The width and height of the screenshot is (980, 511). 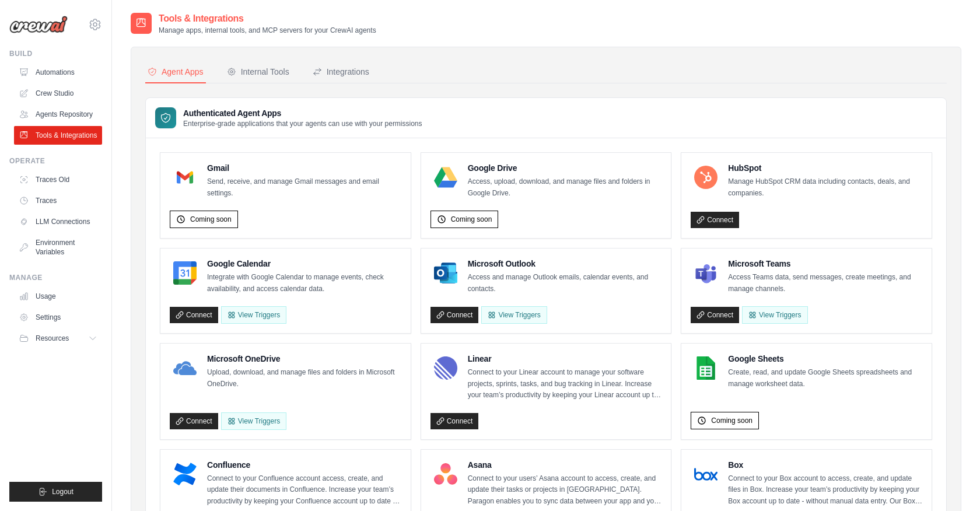 What do you see at coordinates (825, 491) in the screenshot?
I see `p: Connect to your Box account to access, create, and update files in Box. Increase your team’s prod...` at bounding box center [825, 491].